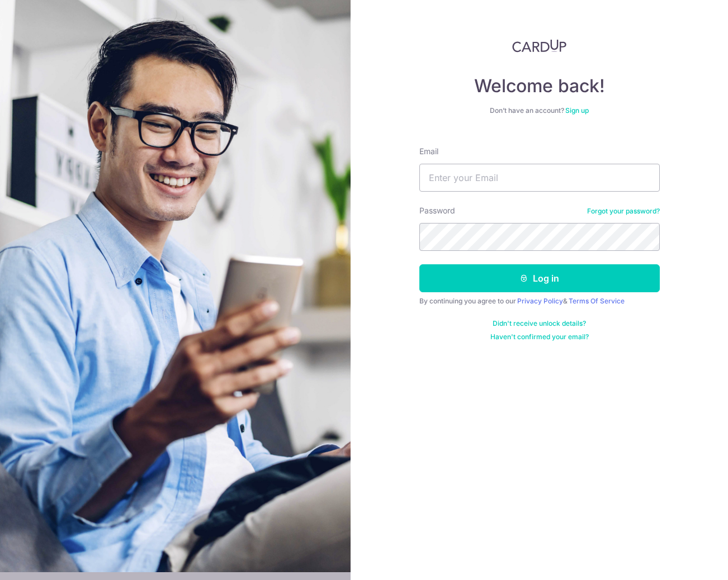  I want to click on a: Sign up, so click(577, 110).